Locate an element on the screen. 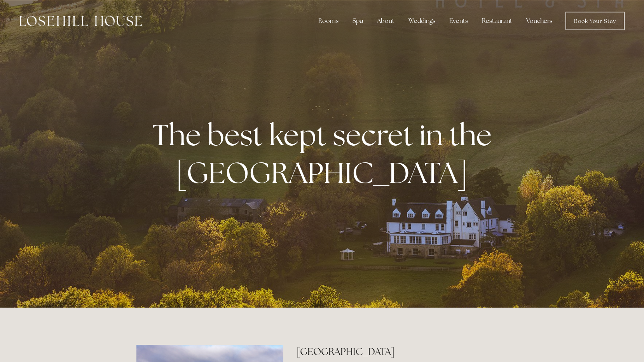  img: Losehill House is located at coordinates (80, 21).